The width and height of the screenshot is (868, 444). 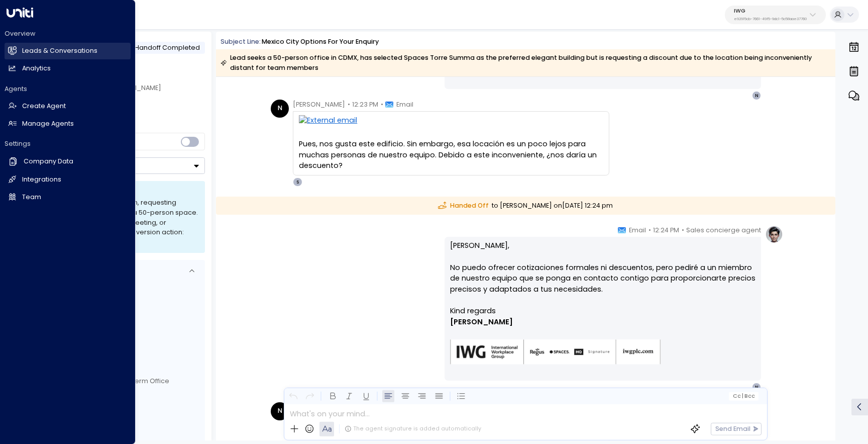 What do you see at coordinates (743, 396) in the screenshot?
I see `span: Cc Bcc` at bounding box center [743, 396].